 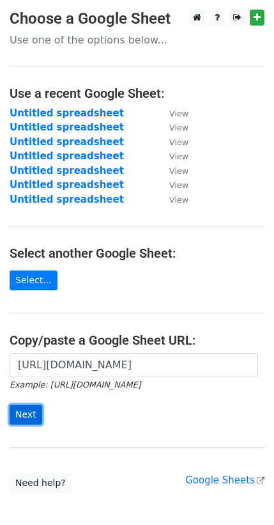 What do you see at coordinates (137, 340) in the screenshot?
I see `h4: Copy/paste a Google Sheet URL:` at bounding box center [137, 340].